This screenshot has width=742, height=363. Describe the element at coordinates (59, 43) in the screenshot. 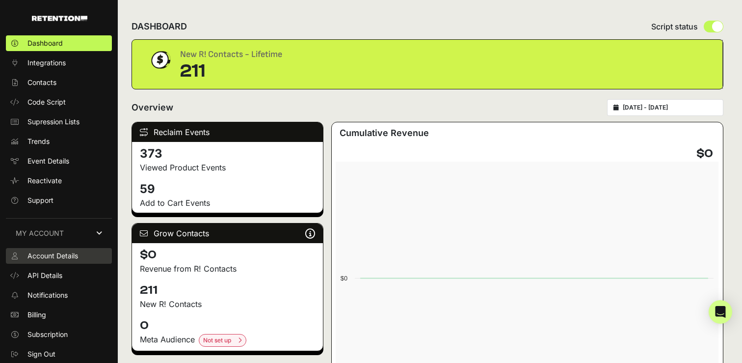

I see `a: Dashboard` at that location.